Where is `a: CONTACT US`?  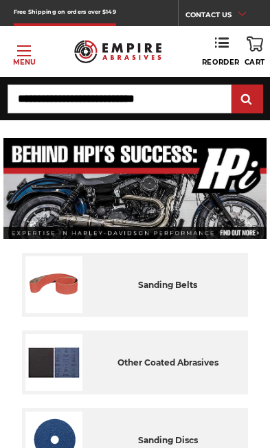
a: CONTACT US is located at coordinates (221, 16).